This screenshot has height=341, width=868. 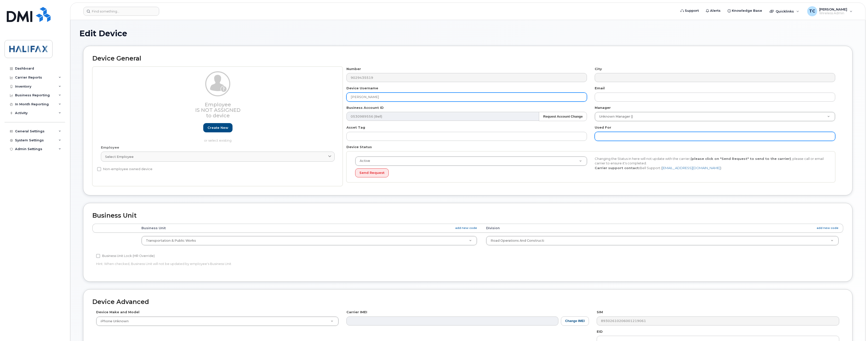 What do you see at coordinates (471, 161) in the screenshot?
I see `a: Active` at bounding box center [471, 161].